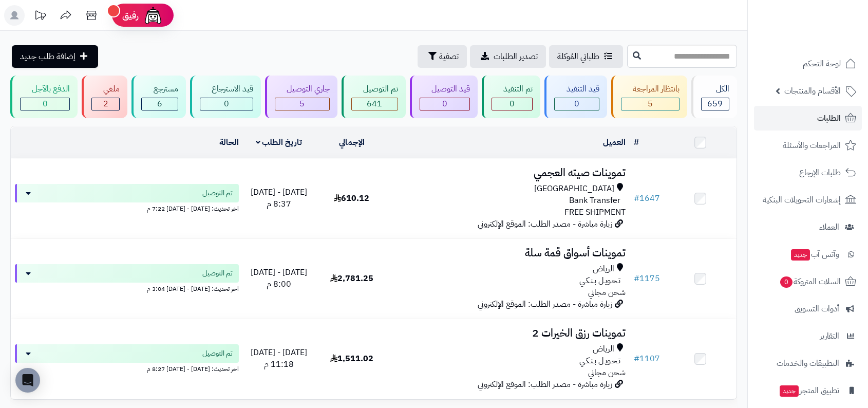  Describe the element at coordinates (374, 103) in the screenshot. I see `div: 641` at that location.